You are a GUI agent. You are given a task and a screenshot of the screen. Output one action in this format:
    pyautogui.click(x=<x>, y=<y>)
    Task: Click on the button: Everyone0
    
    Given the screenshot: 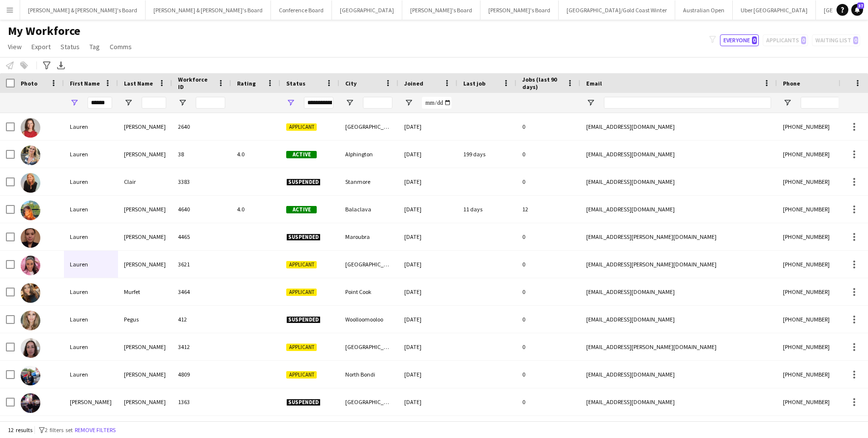 What is the action you would take?
    pyautogui.click(x=739, y=40)
    